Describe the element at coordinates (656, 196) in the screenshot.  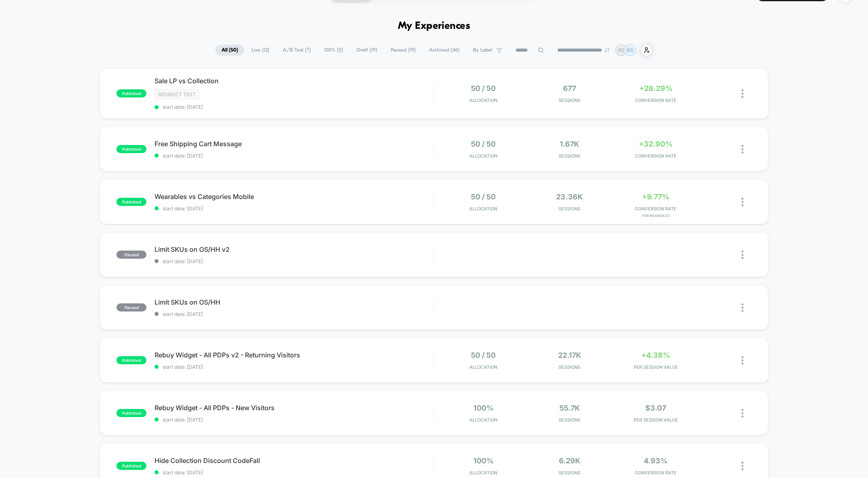
I see `span: +9.77%` at that location.